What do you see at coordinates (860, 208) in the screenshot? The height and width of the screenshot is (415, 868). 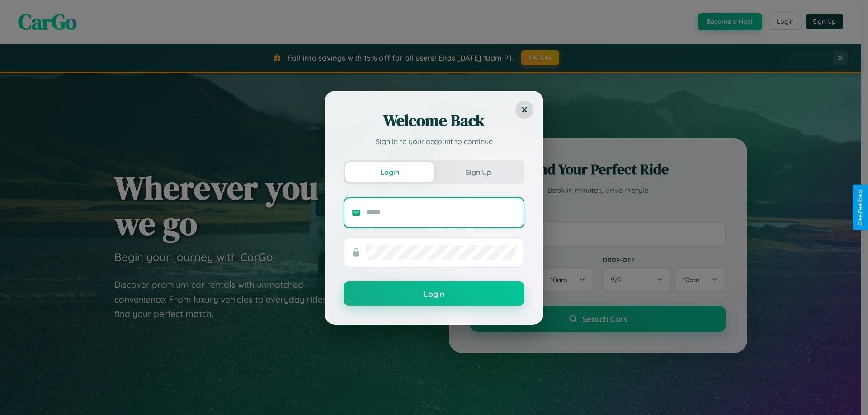 I see `div: Give Feedback` at bounding box center [860, 208].